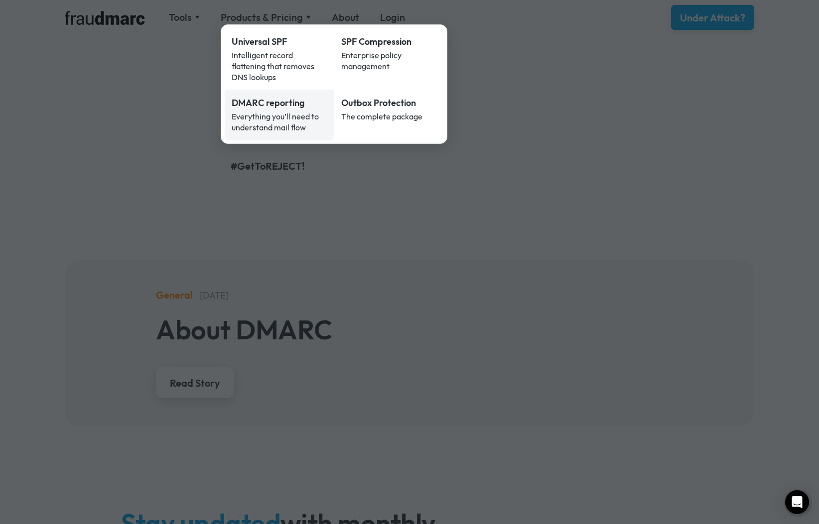 The image size is (819, 524). Describe the element at coordinates (389, 59) in the screenshot. I see `a: SPF CompressionEnterprise policy management` at that location.